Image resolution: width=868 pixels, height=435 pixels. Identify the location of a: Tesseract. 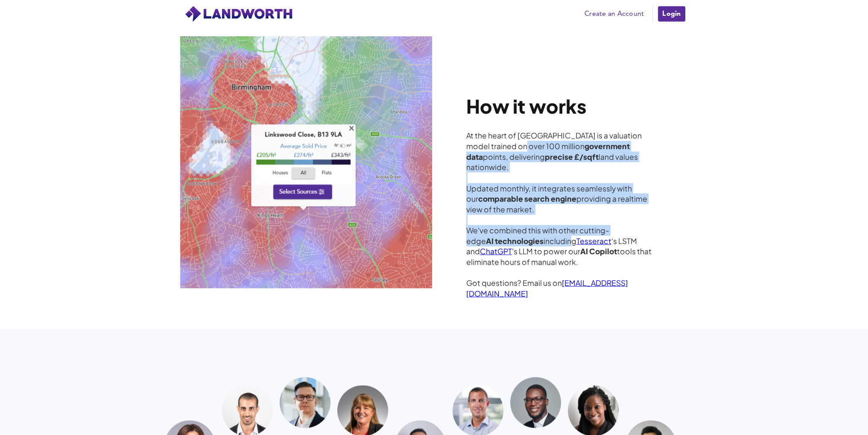
(594, 241).